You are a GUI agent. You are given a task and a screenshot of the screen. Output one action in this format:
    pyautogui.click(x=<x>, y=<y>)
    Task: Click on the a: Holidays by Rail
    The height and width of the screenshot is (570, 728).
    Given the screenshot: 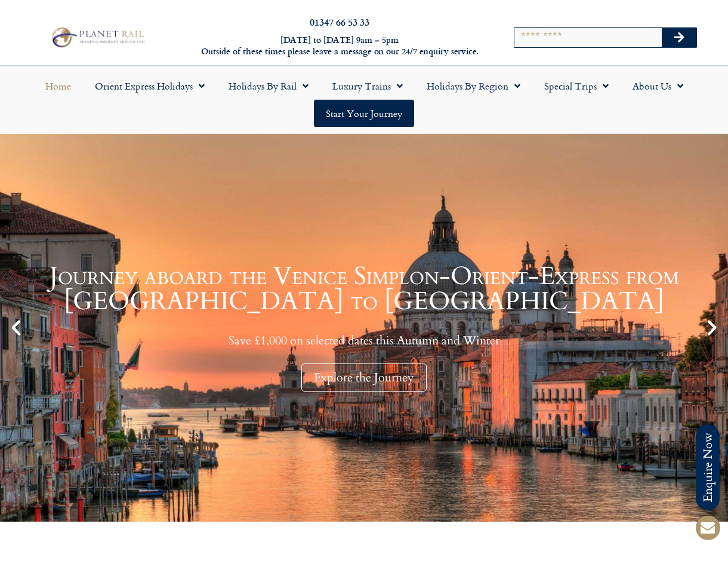 What is the action you would take?
    pyautogui.click(x=269, y=86)
    